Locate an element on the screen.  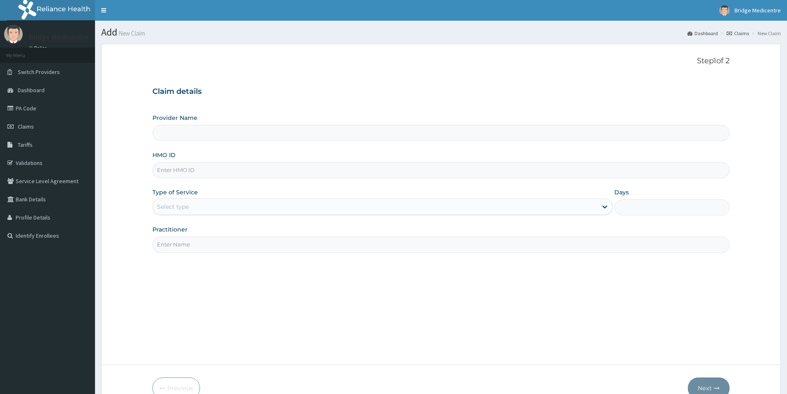
p: Bridge Medicentre is located at coordinates (59, 37).